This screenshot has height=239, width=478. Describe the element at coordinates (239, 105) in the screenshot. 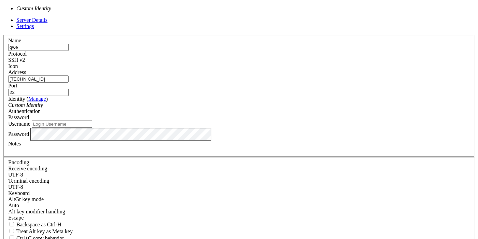

I see `div: Custom Identity` at that location.